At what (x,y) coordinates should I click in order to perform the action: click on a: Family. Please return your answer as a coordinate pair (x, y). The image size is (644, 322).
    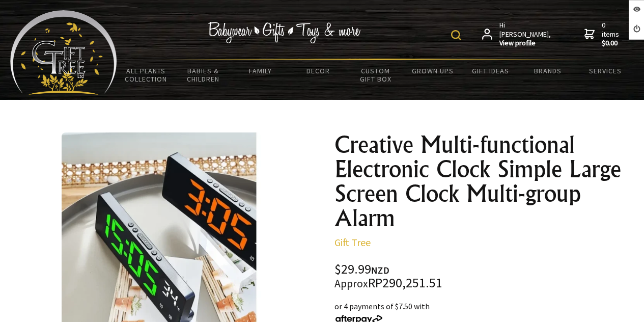
    Looking at the image, I should click on (261, 71).